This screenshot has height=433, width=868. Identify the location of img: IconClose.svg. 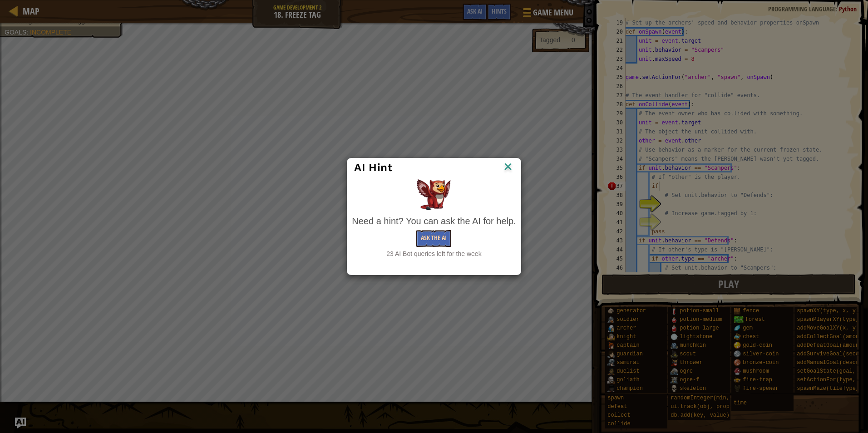
(508, 167).